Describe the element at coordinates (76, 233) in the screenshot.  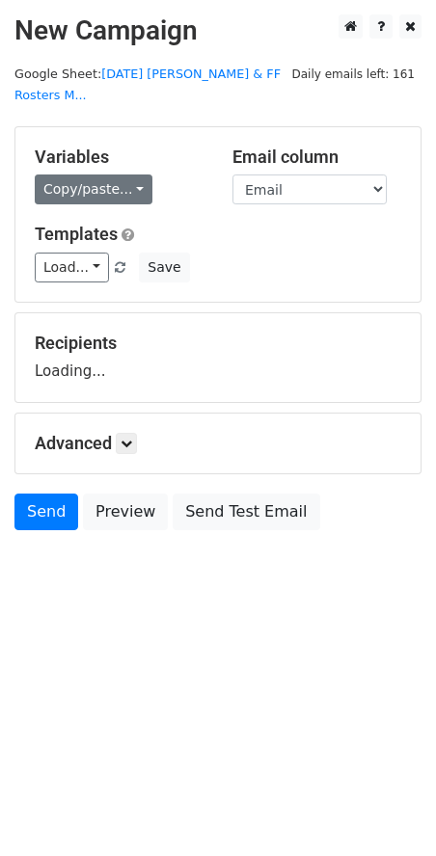
I see `a: Templates` at that location.